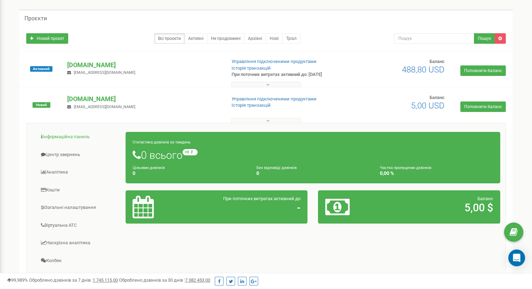 This screenshot has height=289, width=532. What do you see at coordinates (79, 243) in the screenshot?
I see `a: Наскрізна аналітика` at bounding box center [79, 243].